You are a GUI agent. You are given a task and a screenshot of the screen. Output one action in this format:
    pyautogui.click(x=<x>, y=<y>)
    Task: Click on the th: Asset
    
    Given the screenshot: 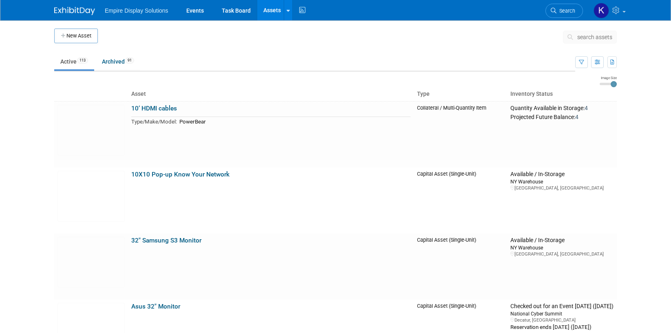 What is the action you would take?
    pyautogui.click(x=271, y=94)
    